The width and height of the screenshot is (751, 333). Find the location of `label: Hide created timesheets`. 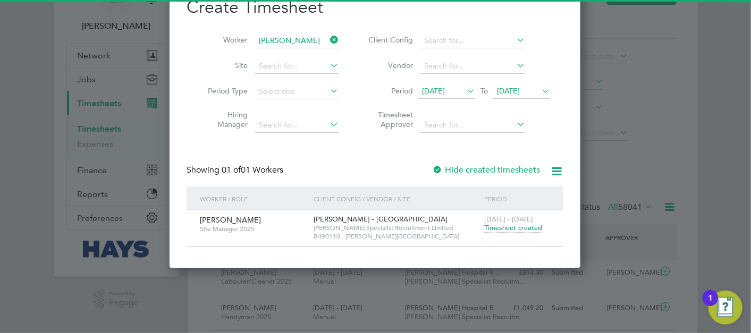

label: Hide created timesheets is located at coordinates (486, 170).